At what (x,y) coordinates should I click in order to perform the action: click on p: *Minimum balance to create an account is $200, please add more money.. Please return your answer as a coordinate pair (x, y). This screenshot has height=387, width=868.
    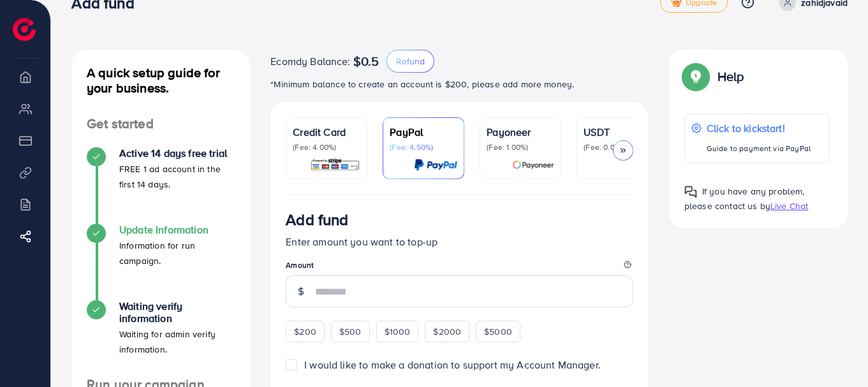
    Looking at the image, I should click on (459, 85).